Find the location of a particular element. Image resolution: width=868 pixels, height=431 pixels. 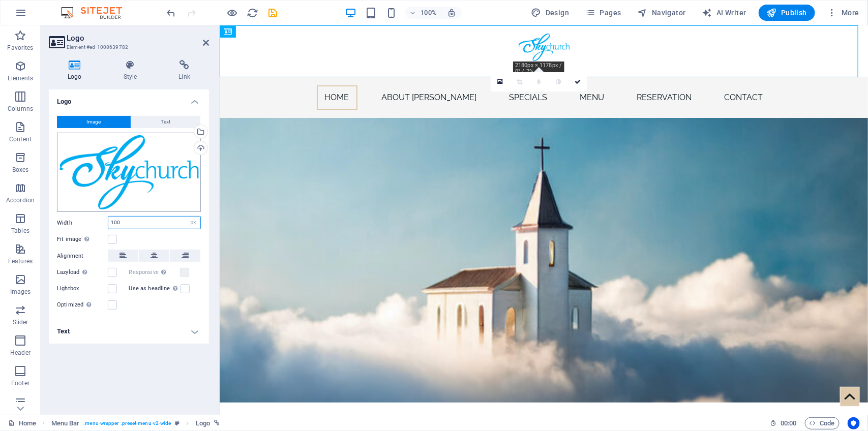

button: Image is located at coordinates (93, 122).